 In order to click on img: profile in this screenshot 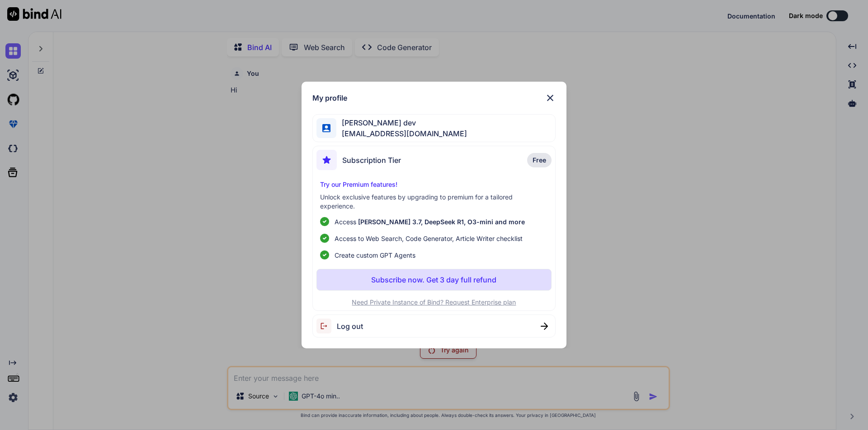, I will do `click(326, 128)`.